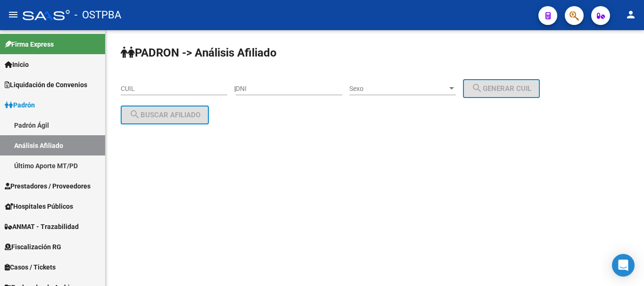  I want to click on button: Buscar afiliado, so click(165, 115).